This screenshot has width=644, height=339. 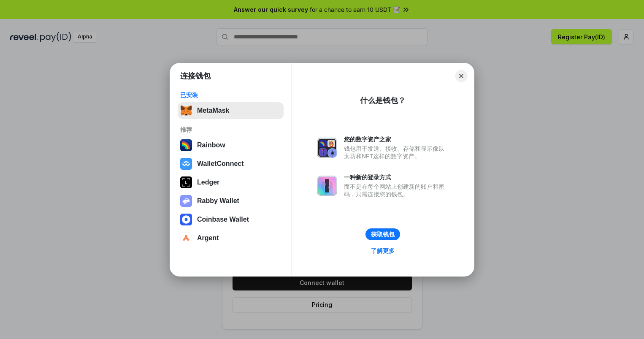 I want to click on div: WalletConnect, so click(x=220, y=164).